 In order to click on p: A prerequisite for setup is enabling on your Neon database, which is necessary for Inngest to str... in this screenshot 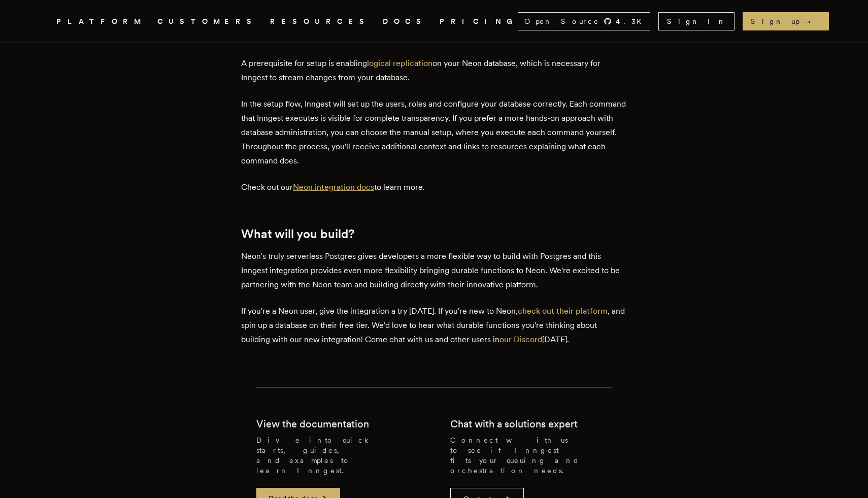, I will do `click(434, 71)`.